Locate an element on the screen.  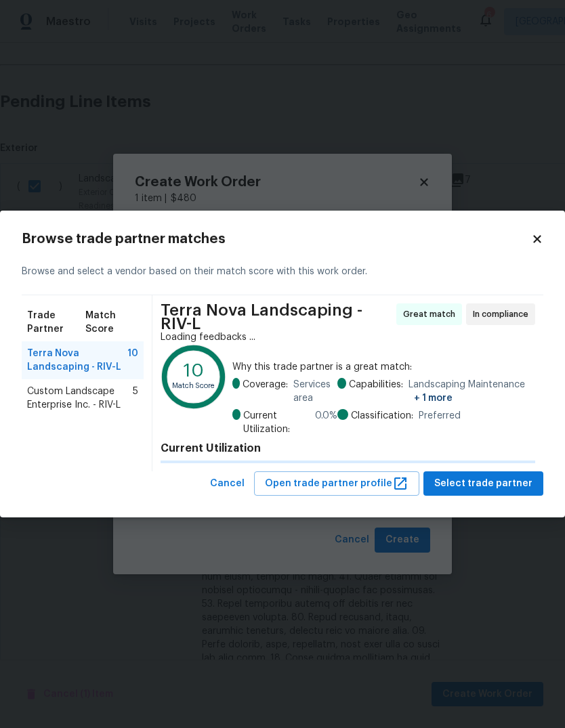
span: Coverage: is located at coordinates (265, 391).